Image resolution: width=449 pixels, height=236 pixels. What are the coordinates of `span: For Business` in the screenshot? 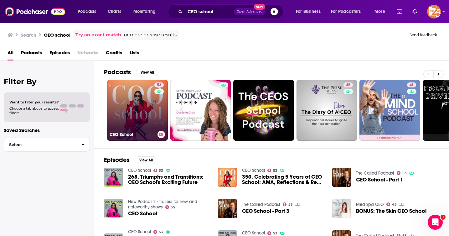 It's located at (308, 12).